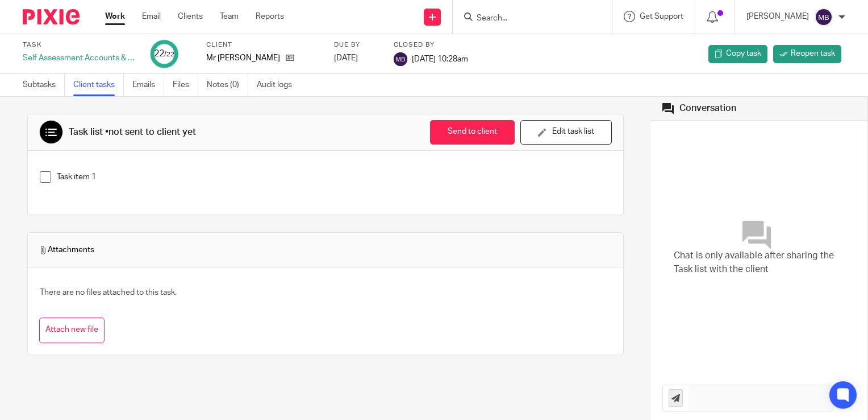  I want to click on input: Search, so click(527, 18).